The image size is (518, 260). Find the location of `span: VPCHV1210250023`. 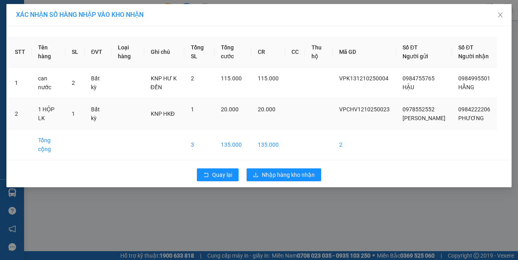

span: VPCHV1210250023 is located at coordinates (365, 109).